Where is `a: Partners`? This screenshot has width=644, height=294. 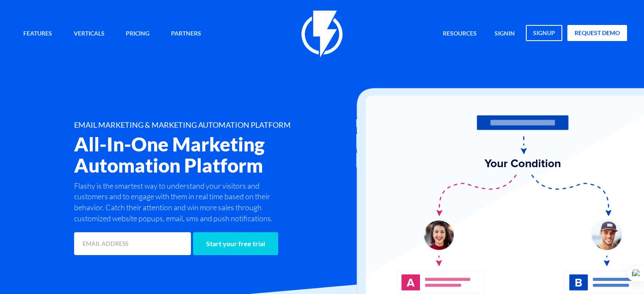 a: Partners is located at coordinates (186, 34).